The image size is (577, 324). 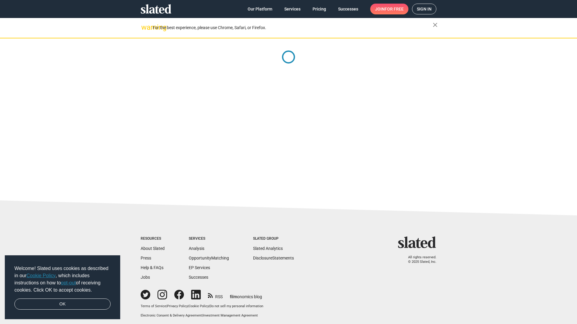 What do you see at coordinates (260, 9) in the screenshot?
I see `a: Our Platform` at bounding box center [260, 9].